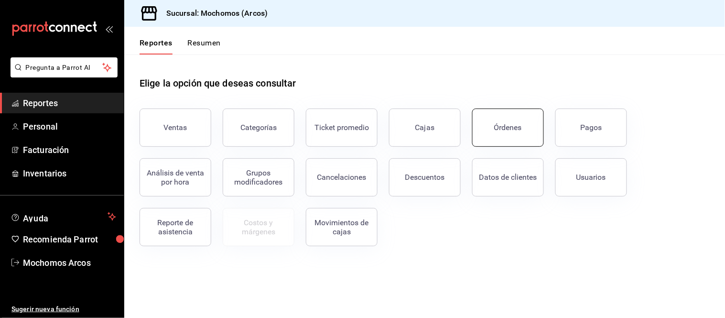 The height and width of the screenshot is (318, 725). Describe the element at coordinates (342, 227) in the screenshot. I see `button: Movimientos de cajas` at that location.